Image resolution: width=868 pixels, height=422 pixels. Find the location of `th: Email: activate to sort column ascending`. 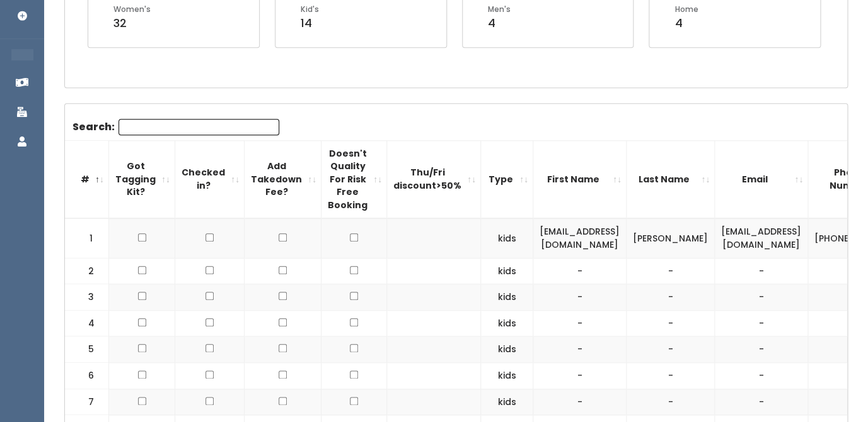

th: Email: activate to sort column ascending is located at coordinates (761, 179).